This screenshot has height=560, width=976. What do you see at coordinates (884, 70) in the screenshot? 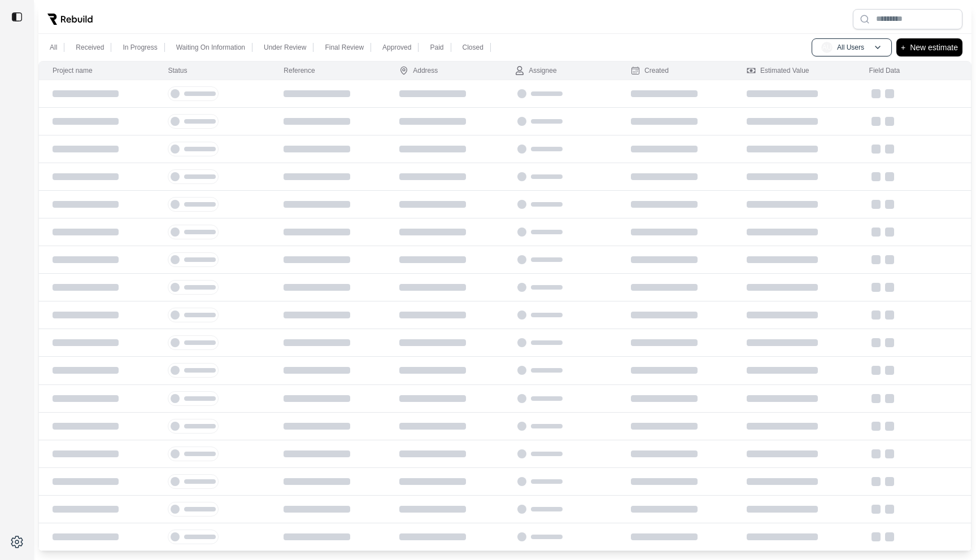
I see `div: Field Data` at bounding box center [884, 70].